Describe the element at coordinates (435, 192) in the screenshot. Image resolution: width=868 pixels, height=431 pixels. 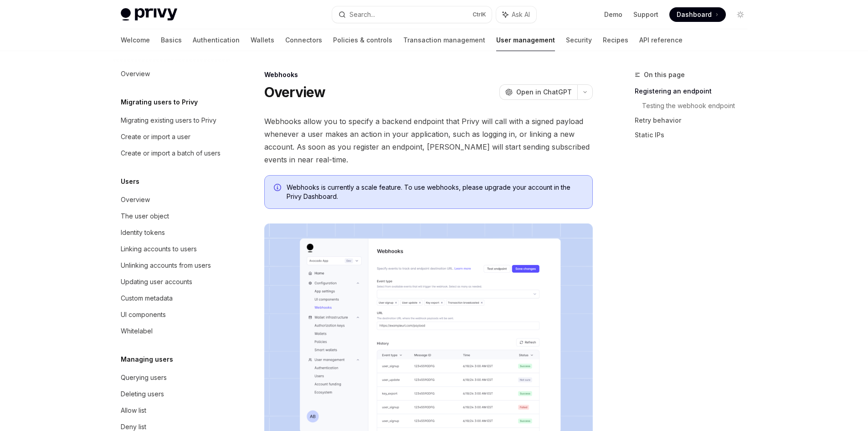
I see `span: Webhooks is currently a scale feature. To use webhooks, please upgrade your account in the Privy ...` at that location.